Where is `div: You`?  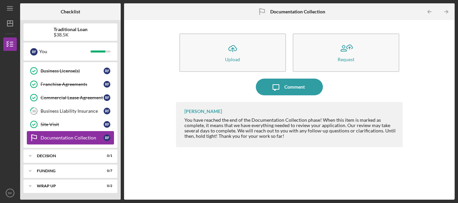
div: You is located at coordinates (65, 52).